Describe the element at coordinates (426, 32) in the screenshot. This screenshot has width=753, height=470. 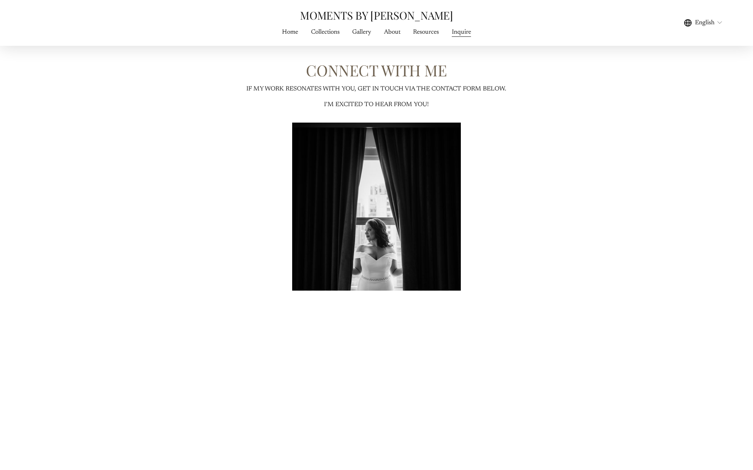
I see `a: Resources` at that location.